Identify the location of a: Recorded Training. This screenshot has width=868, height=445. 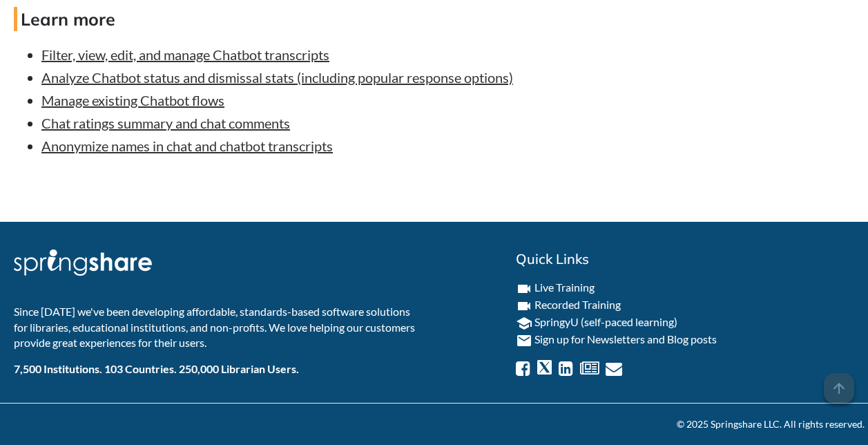
(577, 304).